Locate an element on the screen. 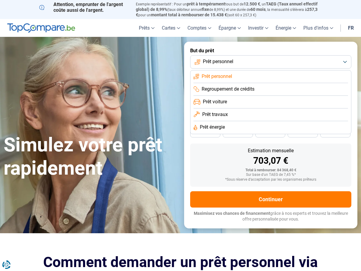 The height and width of the screenshot is (271, 361). div: 703,07 € is located at coordinates (271, 161).